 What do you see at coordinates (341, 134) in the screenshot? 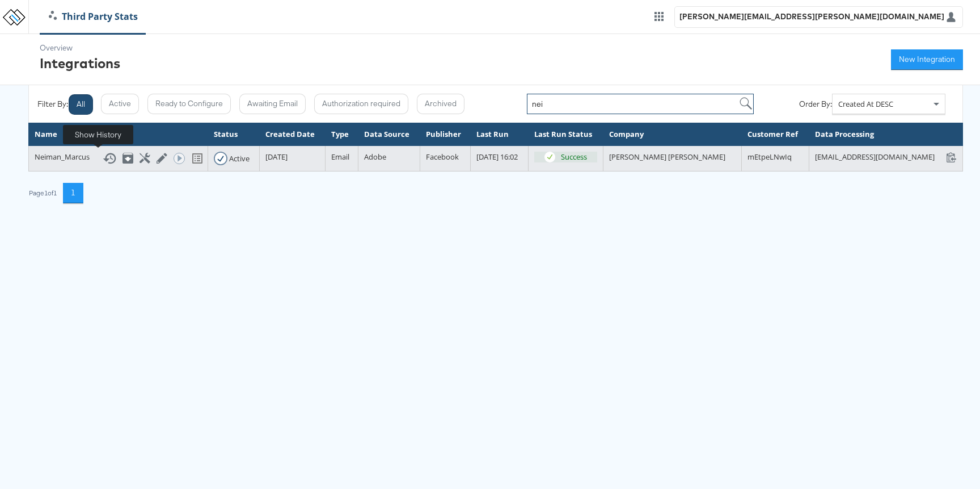
I see `th: Type` at bounding box center [341, 134].